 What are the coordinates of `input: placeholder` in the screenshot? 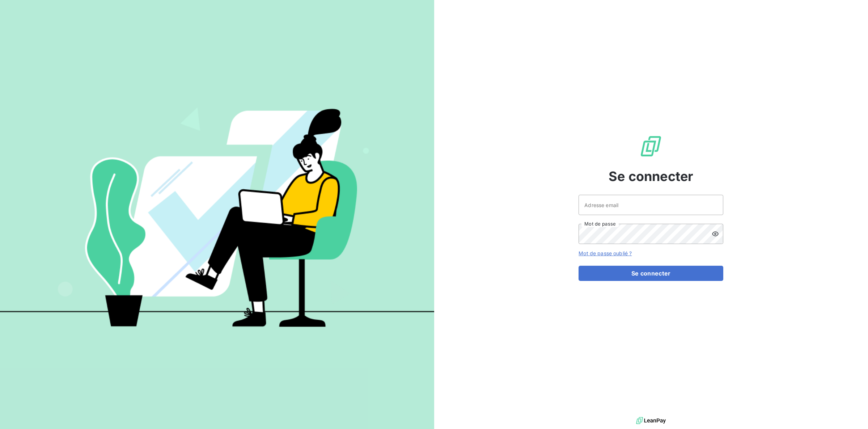 It's located at (651, 205).